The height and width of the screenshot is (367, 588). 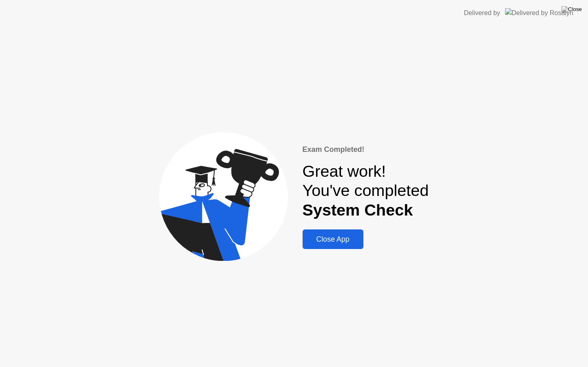 What do you see at coordinates (366, 149) in the screenshot?
I see `div: Exam Completed!` at bounding box center [366, 149].